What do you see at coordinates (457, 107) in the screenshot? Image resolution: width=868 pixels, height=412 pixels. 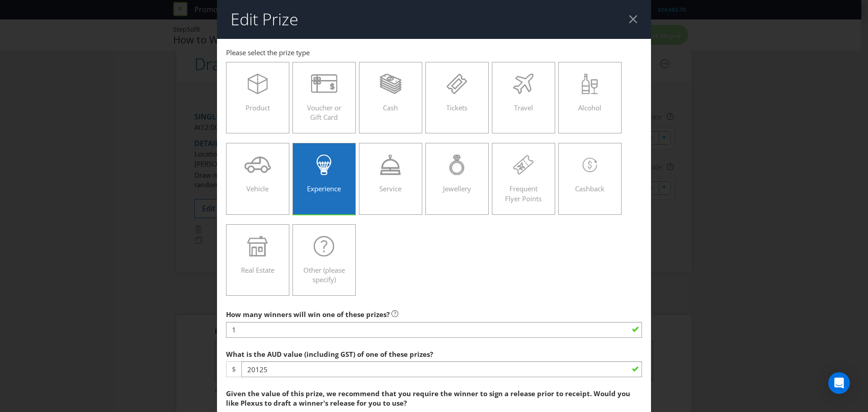 I see `span: Tickets` at bounding box center [457, 107].